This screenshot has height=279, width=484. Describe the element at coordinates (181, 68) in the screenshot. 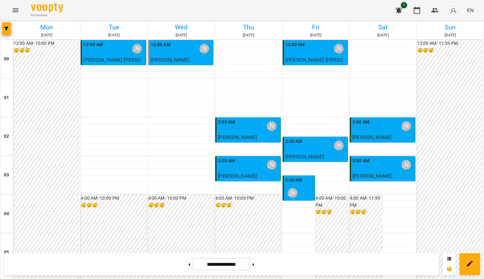

I see `p: індивід шч англ 45 хв` at that location.